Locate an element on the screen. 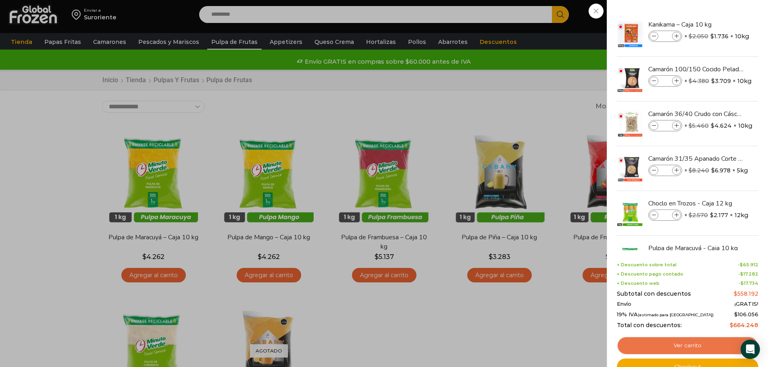 Image resolution: width=768 pixels, height=367 pixels. bdi: 6.978 is located at coordinates (721, 171).